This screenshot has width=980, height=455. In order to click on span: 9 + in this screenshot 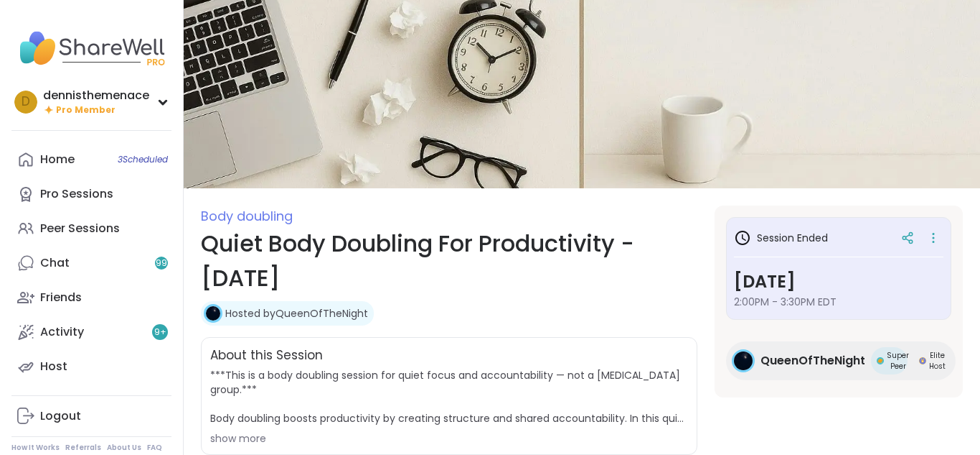, I will do `click(160, 332)`.